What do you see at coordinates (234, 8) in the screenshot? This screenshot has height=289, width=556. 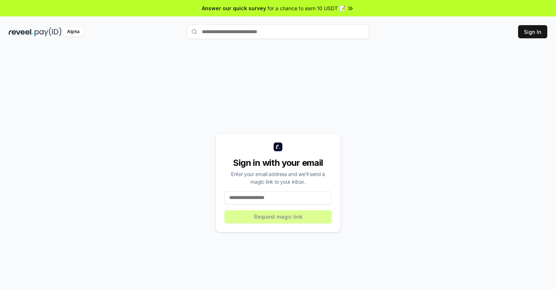 I see `span: Answer our quick survey` at bounding box center [234, 8].